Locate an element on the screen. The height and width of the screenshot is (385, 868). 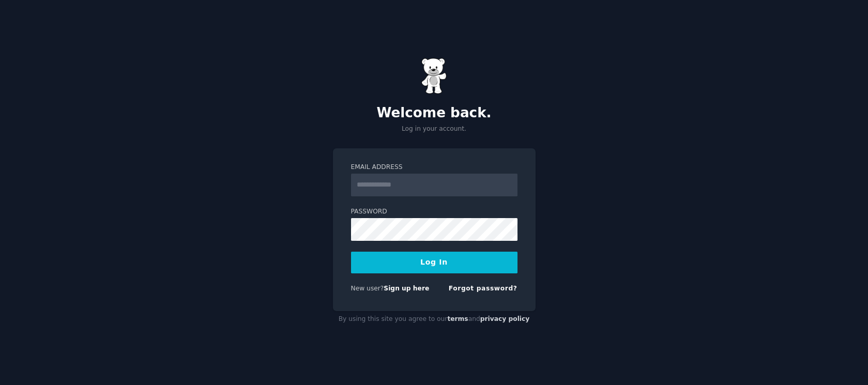
h2: Welcome back. is located at coordinates (434, 113).